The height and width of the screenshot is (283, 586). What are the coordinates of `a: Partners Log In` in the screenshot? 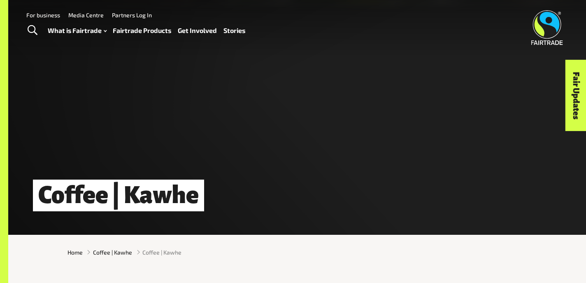 It's located at (132, 15).